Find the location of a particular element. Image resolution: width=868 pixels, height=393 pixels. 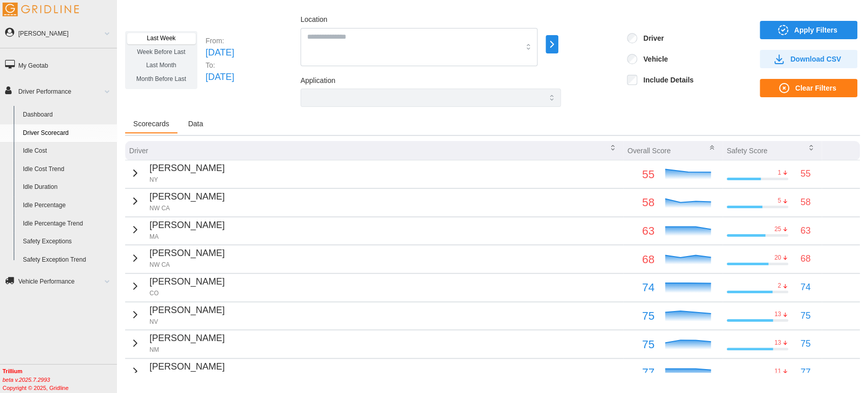

a: Idle Cost Trend is located at coordinates (67, 169).